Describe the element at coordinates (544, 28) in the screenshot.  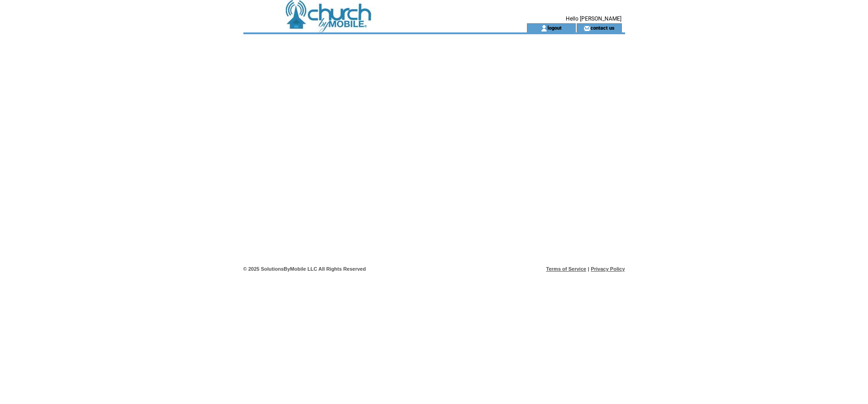
I see `img: account_icon.gif` at that location.